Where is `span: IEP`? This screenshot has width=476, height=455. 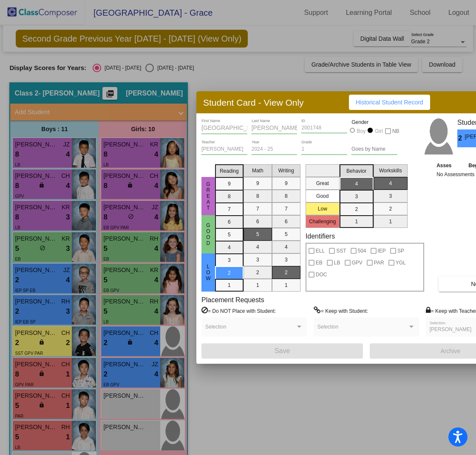 span: IEP is located at coordinates (382, 251).